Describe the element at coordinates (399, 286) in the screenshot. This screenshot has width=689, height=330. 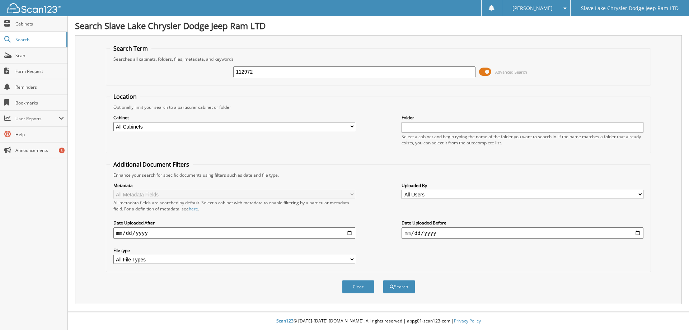
I see `button: Search` at that location.